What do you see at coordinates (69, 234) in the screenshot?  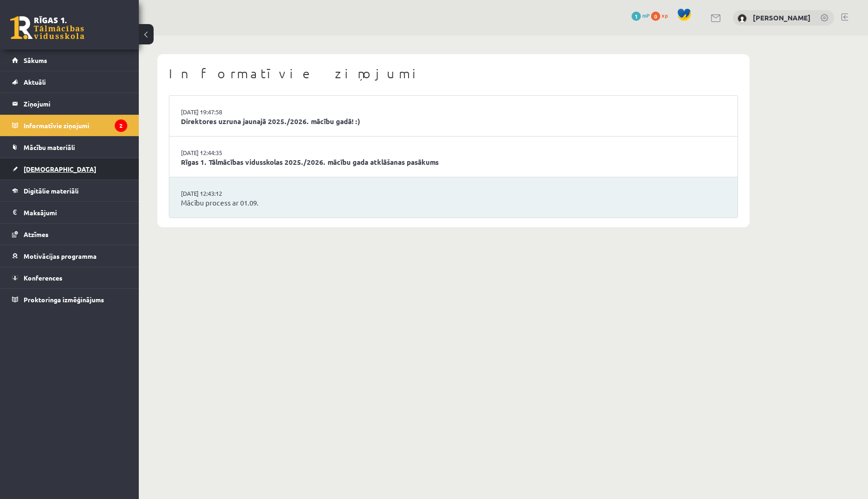 I see `a: Atzīmes` at bounding box center [69, 234].